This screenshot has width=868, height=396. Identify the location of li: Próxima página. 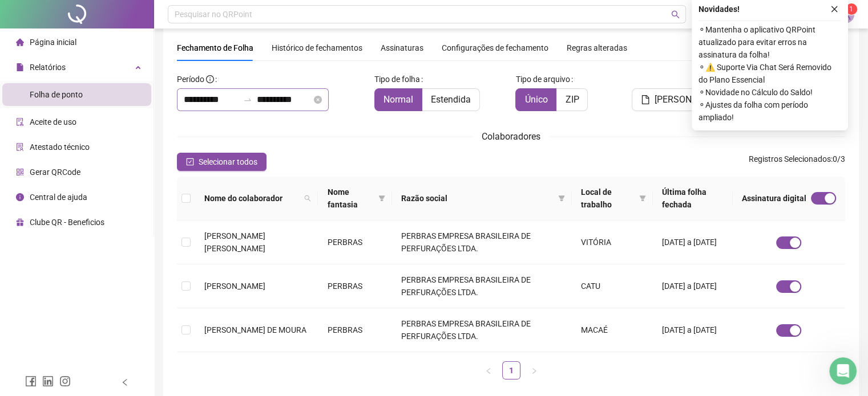
(534, 370).